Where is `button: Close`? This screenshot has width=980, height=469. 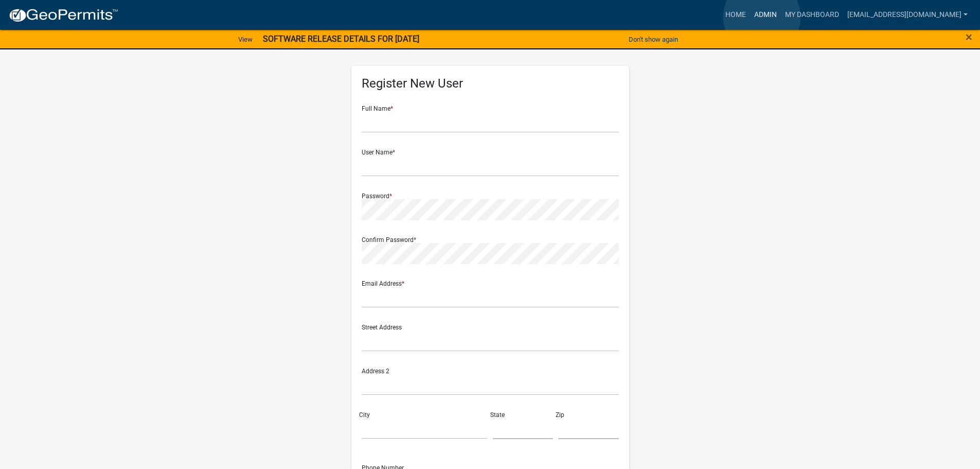
button: Close is located at coordinates (969, 37).